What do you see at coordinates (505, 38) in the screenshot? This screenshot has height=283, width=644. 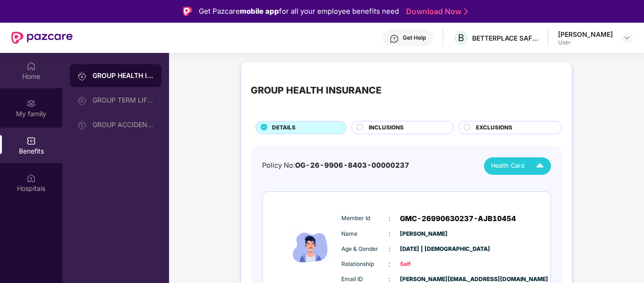 I see `div: BETTERPLACE SAFETY SOLUTIONS PRIVATE LIMITED` at bounding box center [505, 38].